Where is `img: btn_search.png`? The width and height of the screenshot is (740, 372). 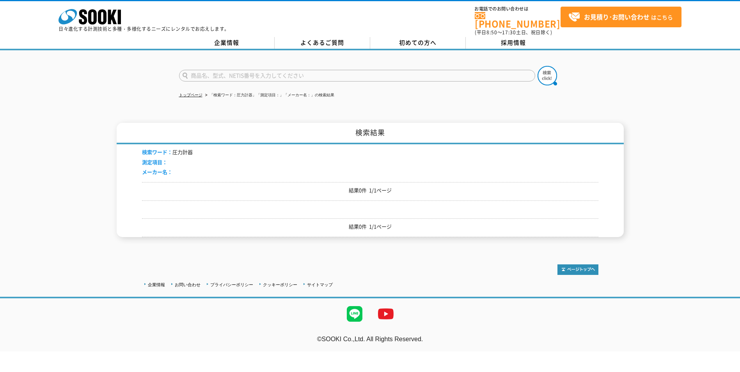 img: btn_search.png is located at coordinates (547, 76).